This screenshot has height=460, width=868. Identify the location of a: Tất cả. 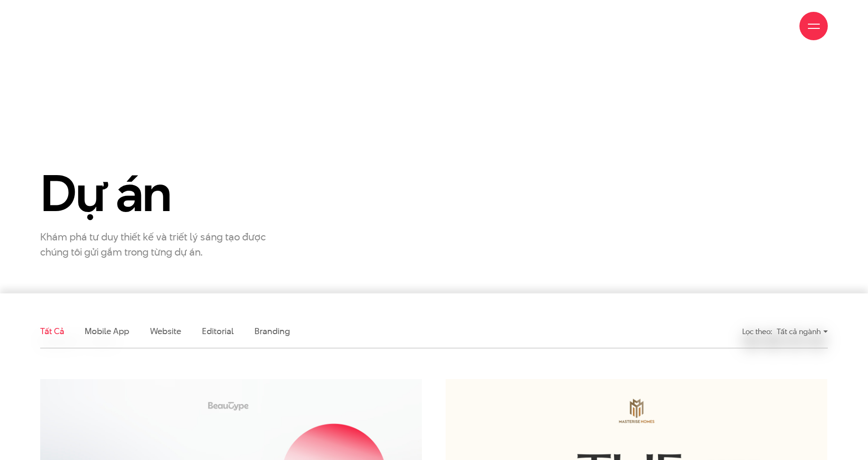
(52, 331).